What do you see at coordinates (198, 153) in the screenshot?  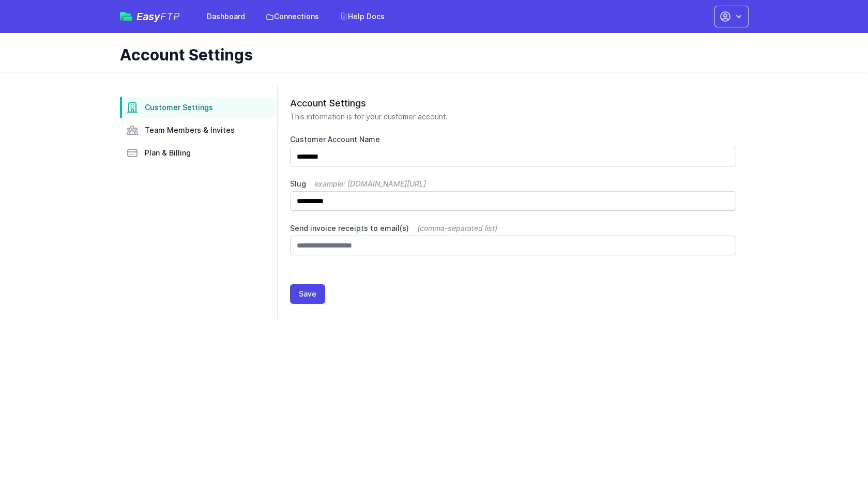 I see `a: Plan & Billing` at bounding box center [198, 153].